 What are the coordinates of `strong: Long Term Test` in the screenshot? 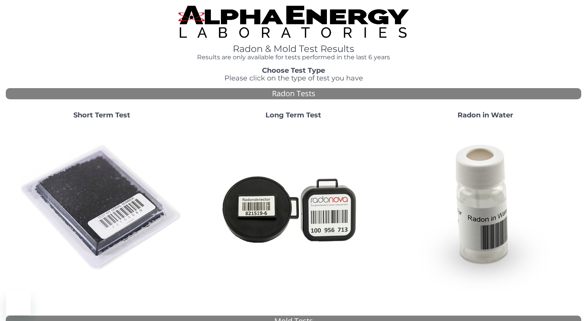 It's located at (293, 115).